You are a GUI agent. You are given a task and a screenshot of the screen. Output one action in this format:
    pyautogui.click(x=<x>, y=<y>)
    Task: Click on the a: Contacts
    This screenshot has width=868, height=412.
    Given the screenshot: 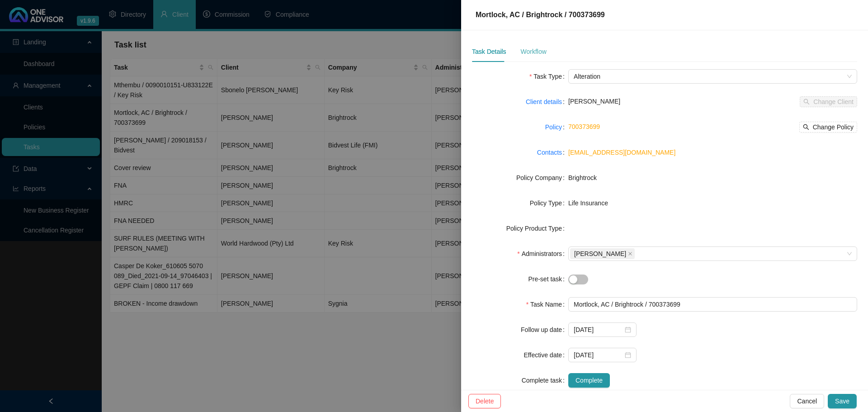 What is the action you would take?
    pyautogui.click(x=550, y=152)
    